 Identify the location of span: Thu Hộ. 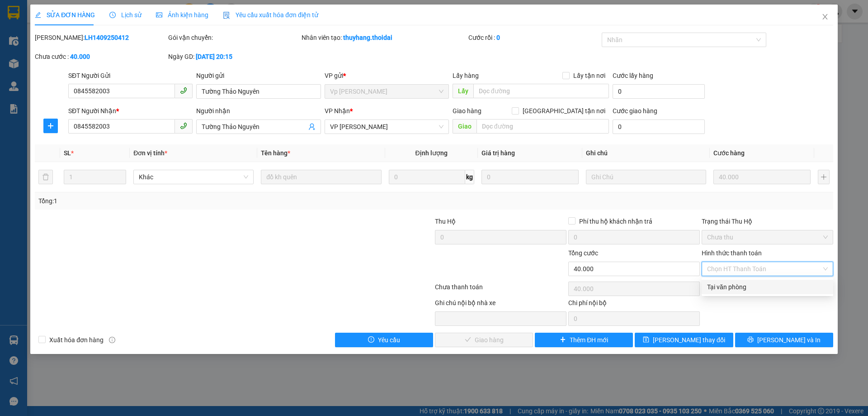
(445, 221).